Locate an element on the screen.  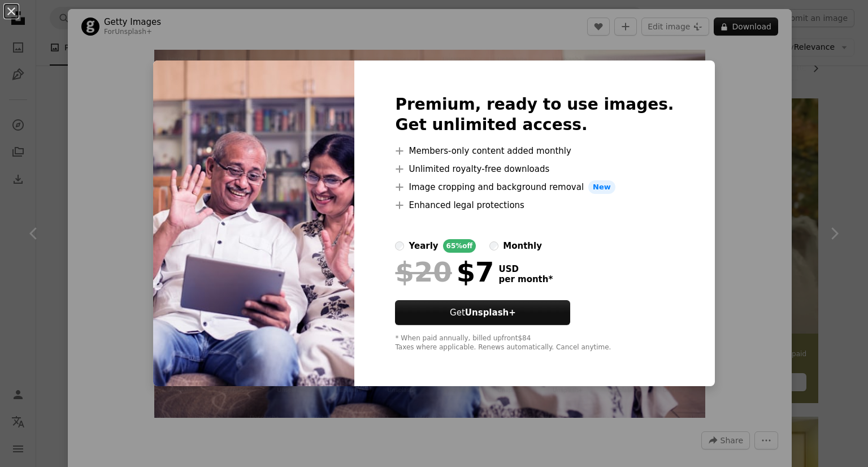
input: yearly65%off is located at coordinates (400, 246).